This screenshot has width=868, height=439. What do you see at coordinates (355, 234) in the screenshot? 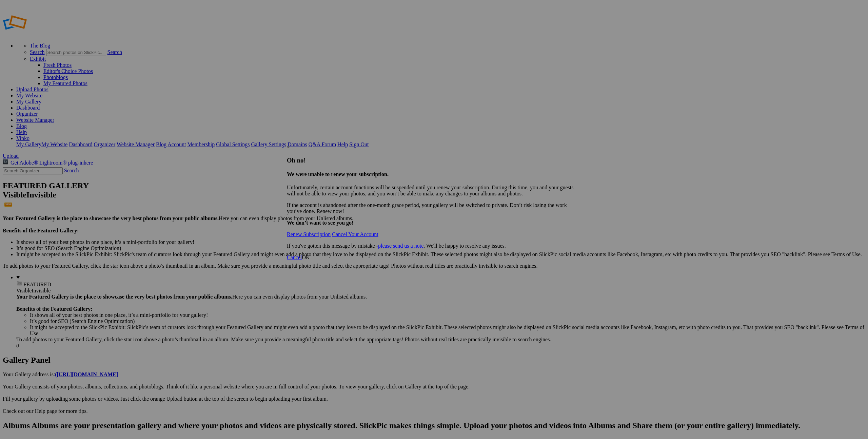
I see `a: Cancel Your Account` at bounding box center [355, 234].